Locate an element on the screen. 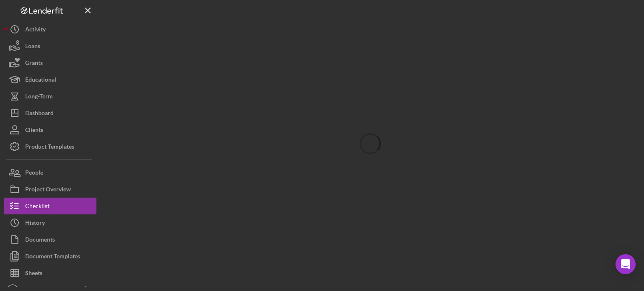  button: Project Overview is located at coordinates (50, 189).